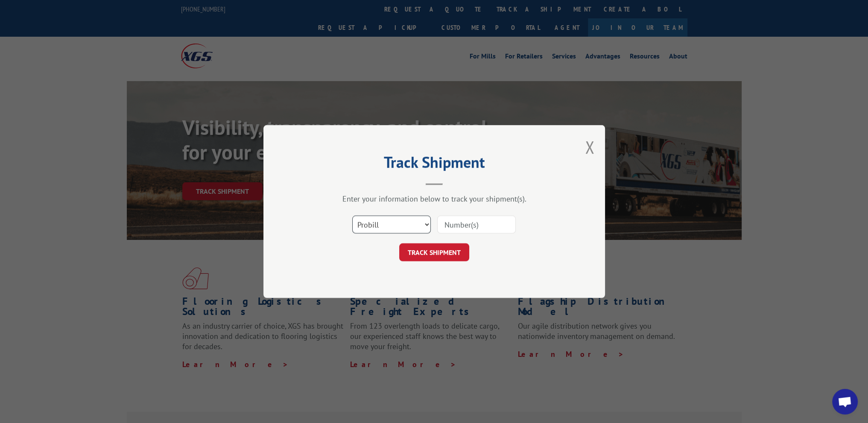  Describe the element at coordinates (589, 147) in the screenshot. I see `button: Close modal` at that location.